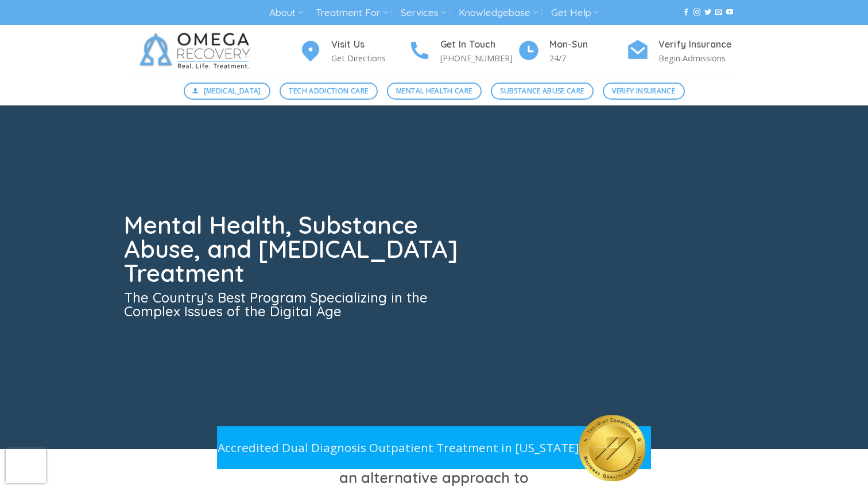 Image resolution: width=868 pixels, height=491 pixels. I want to click on a: Send us an email, so click(718, 13).